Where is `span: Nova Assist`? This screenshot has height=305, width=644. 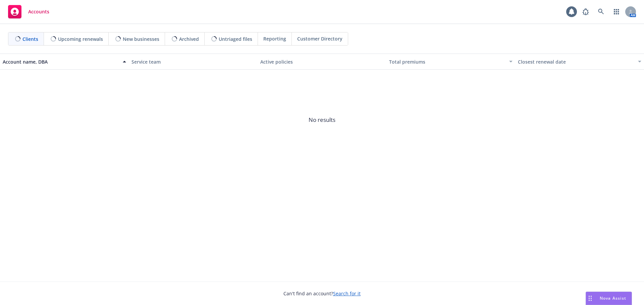 span: Nova Assist is located at coordinates (613, 298).